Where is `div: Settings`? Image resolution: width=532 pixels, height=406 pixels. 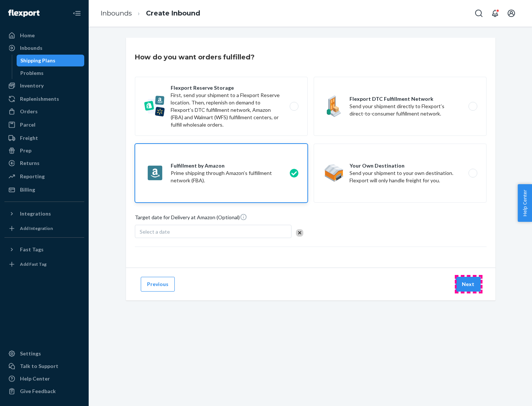 div: Settings is located at coordinates (30, 354).